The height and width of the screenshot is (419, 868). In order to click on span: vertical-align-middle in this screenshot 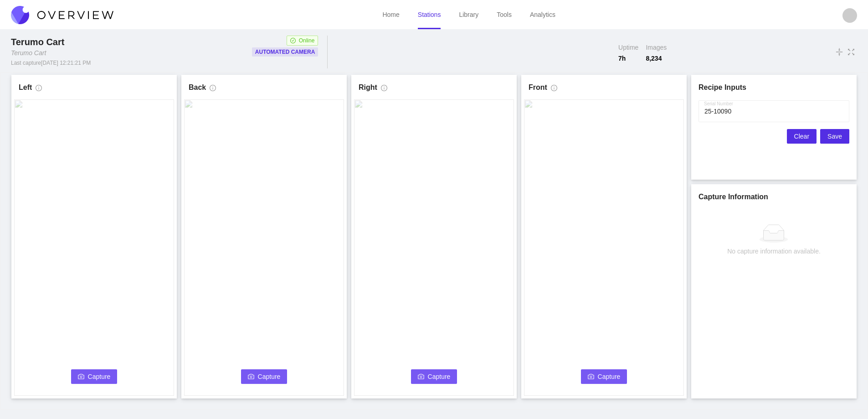, I will do `click(839, 52)`.